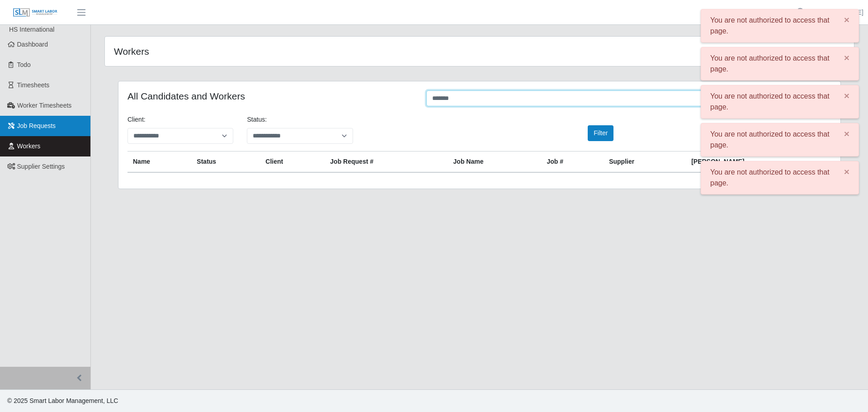 Image resolution: width=868 pixels, height=412 pixels. Describe the element at coordinates (226, 162) in the screenshot. I see `th: Status` at that location.